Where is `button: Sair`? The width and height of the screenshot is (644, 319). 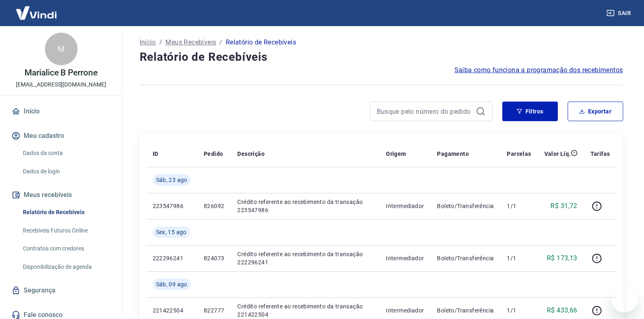 button: Sair is located at coordinates (619, 13).